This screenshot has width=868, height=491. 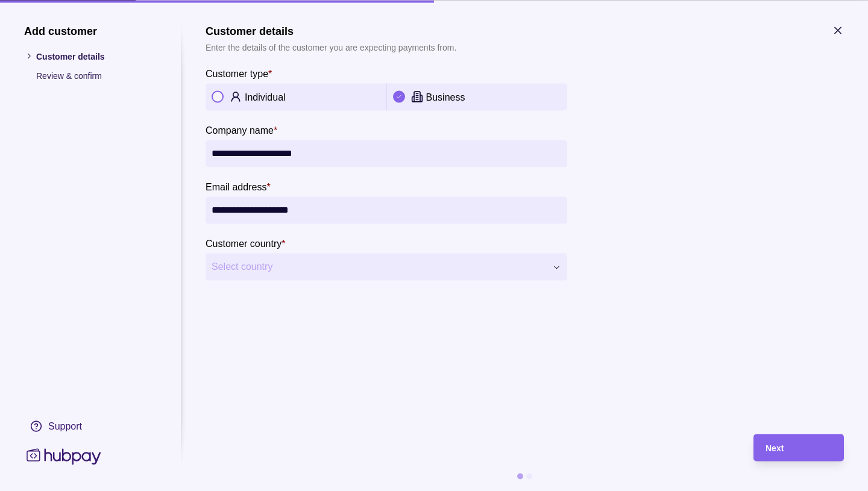 I want to click on button: Next, so click(x=799, y=447).